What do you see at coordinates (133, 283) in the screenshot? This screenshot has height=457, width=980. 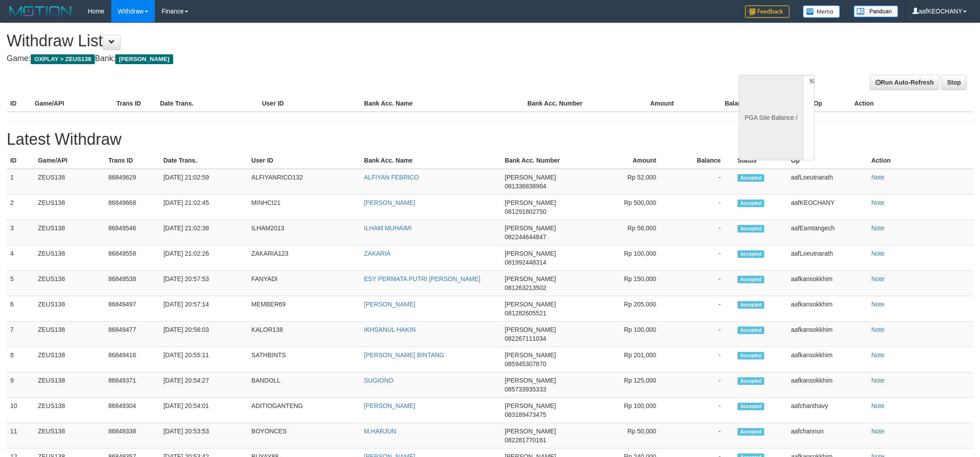 I see `td: 86849538` at bounding box center [133, 283].